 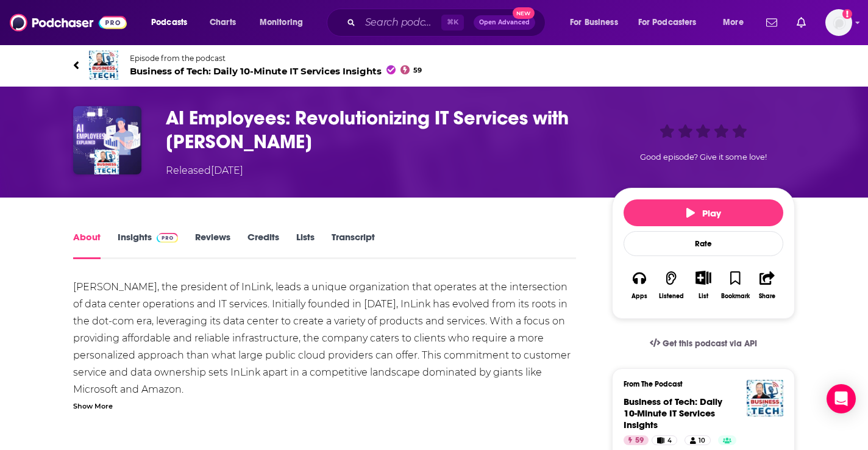 What do you see at coordinates (379, 130) in the screenshot?
I see `h1: AI Employees: Revolutionizing IT Services with Ken Cox` at bounding box center [379, 130].